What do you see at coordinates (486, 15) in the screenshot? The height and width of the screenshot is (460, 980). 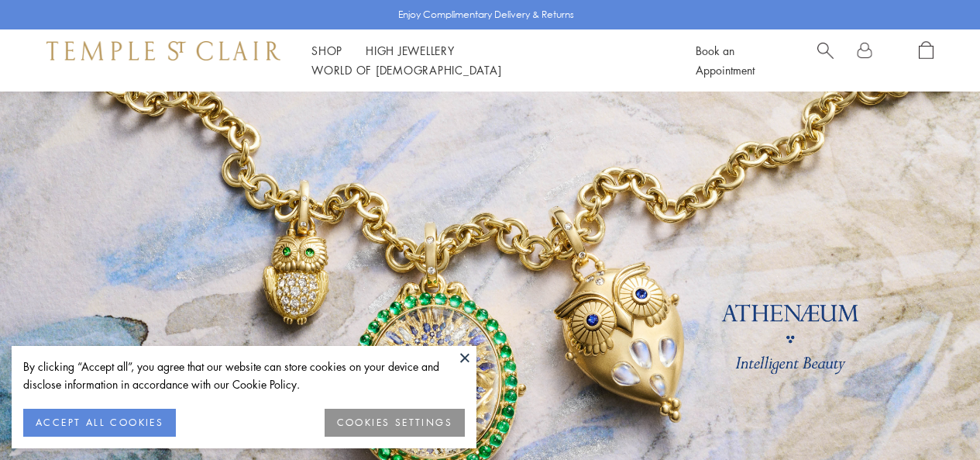 I see `p: Enjoy Complimentary Delivery & Returns` at bounding box center [486, 15].